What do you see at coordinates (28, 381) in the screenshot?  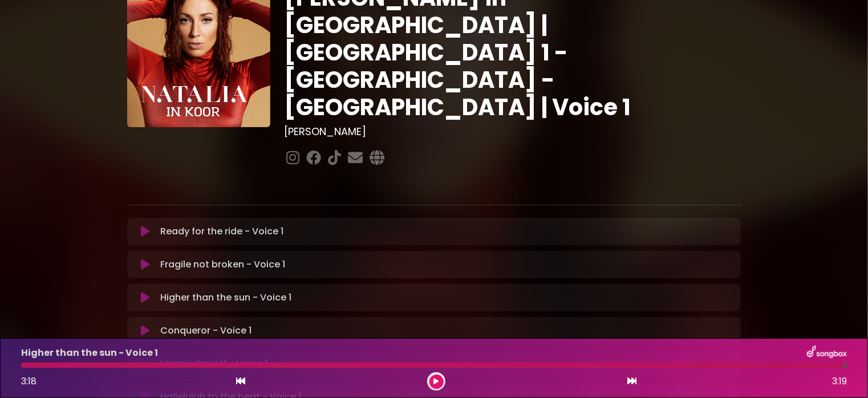 I see `span: 3:18` at bounding box center [28, 381].